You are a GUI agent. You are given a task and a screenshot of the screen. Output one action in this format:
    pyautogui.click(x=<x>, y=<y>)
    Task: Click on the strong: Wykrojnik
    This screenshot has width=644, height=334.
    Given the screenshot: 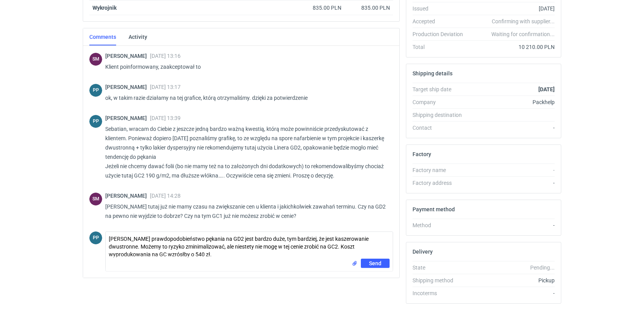 What is the action you would take?
    pyautogui.click(x=104, y=8)
    